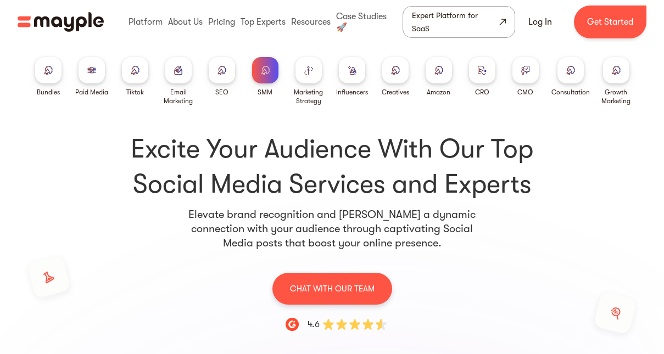 The height and width of the screenshot is (354, 664). I want to click on img: Mayple logo, so click(60, 22).